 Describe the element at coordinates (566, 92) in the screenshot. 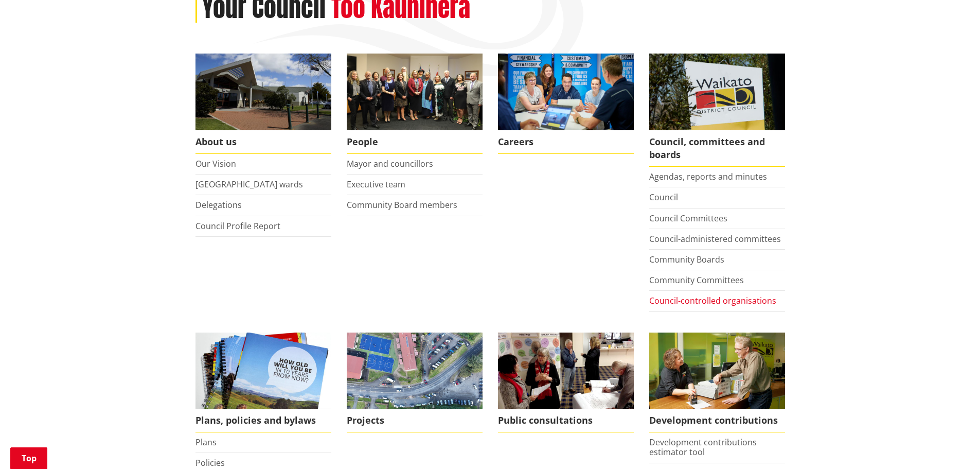

I see `img: Office staff in meeting - Career page` at that location.